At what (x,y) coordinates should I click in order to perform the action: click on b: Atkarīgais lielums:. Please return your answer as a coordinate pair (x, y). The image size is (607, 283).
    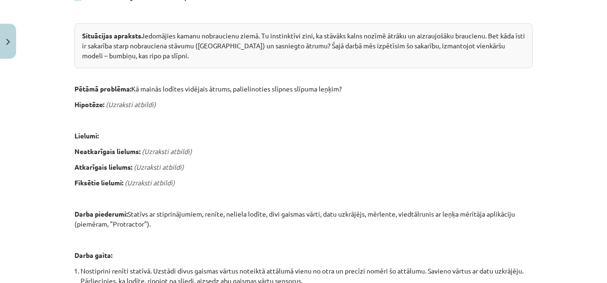
    Looking at the image, I should click on (103, 167).